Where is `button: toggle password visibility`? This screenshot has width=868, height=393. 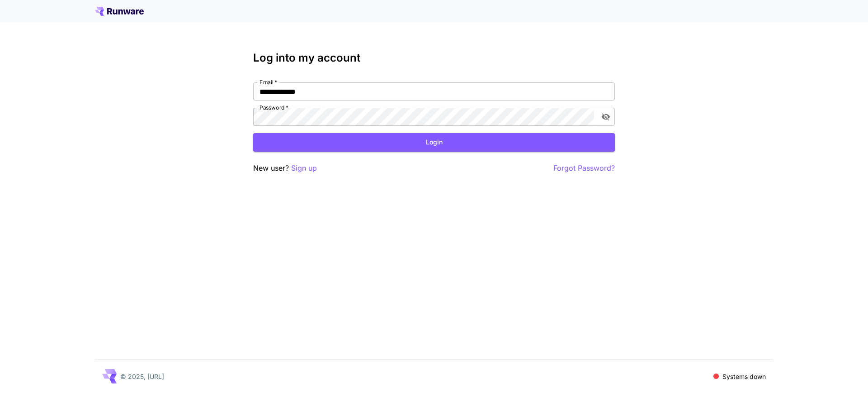 button: toggle password visibility is located at coordinates (606, 117).